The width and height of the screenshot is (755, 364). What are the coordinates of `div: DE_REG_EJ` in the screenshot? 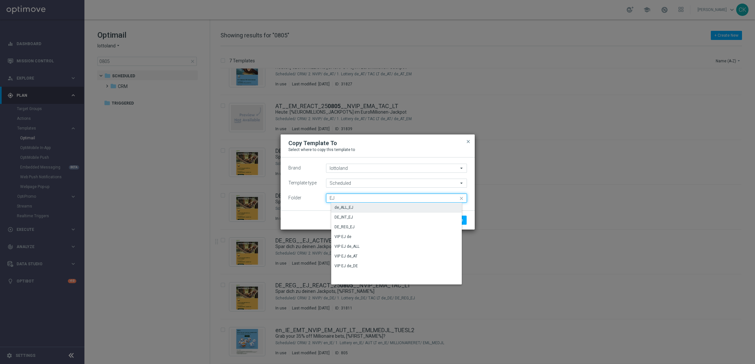 It's located at (345, 227).